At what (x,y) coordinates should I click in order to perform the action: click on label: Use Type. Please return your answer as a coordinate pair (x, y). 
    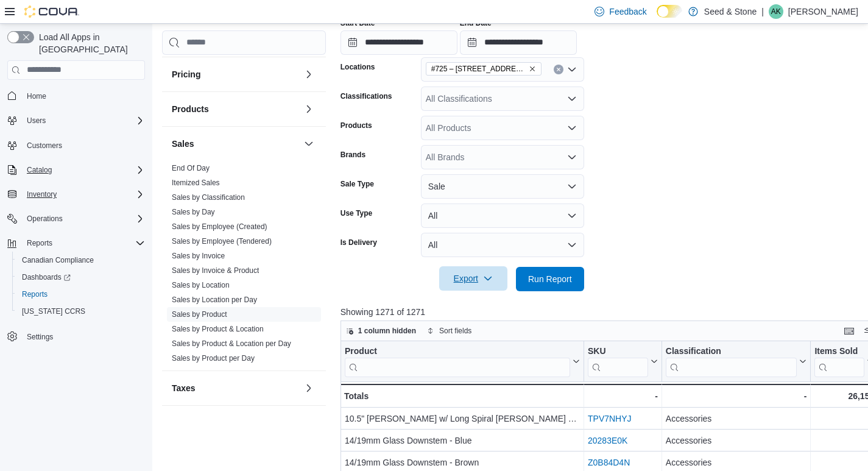
    Looking at the image, I should click on (357, 213).